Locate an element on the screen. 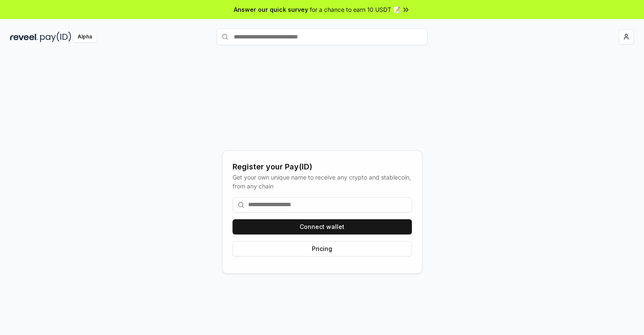 Image resolution: width=644 pixels, height=335 pixels. img: reveel_dark is located at coordinates (24, 37).